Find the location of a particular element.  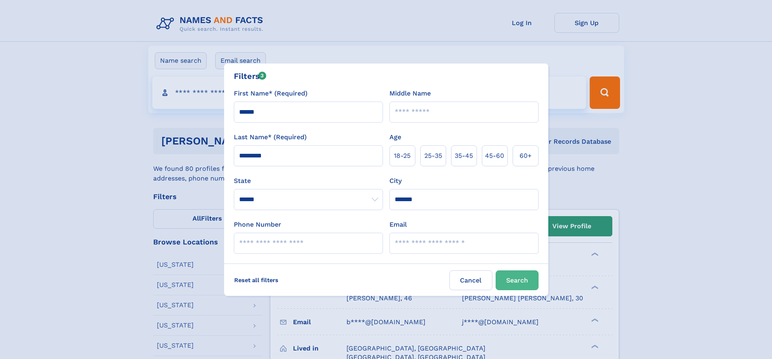

label: State is located at coordinates (308, 181).